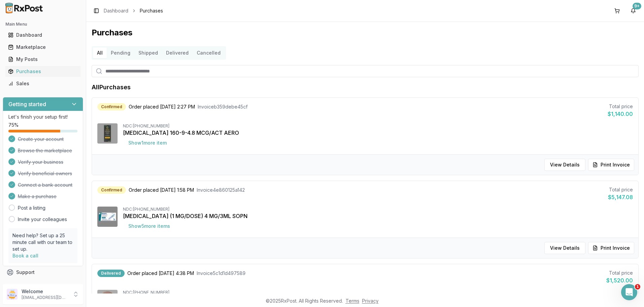 This screenshot has height=307, width=644. What do you see at coordinates (43, 273) in the screenshot?
I see `button: Support` at bounding box center [43, 273].